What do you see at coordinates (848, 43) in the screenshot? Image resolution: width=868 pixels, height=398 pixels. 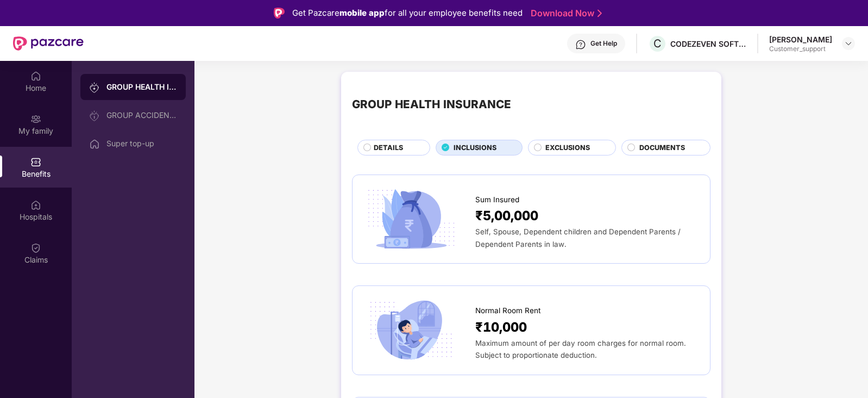 I see `img: svg+xml;base64,PHN2ZyBpZD0iRHJvcGRvd24tMzJ4MzIiIHhtbG5zPSJodHRwOi8vd3d3LnczLm9yZy8yMDAwL3N2ZyIgd2...` at bounding box center [848, 43].